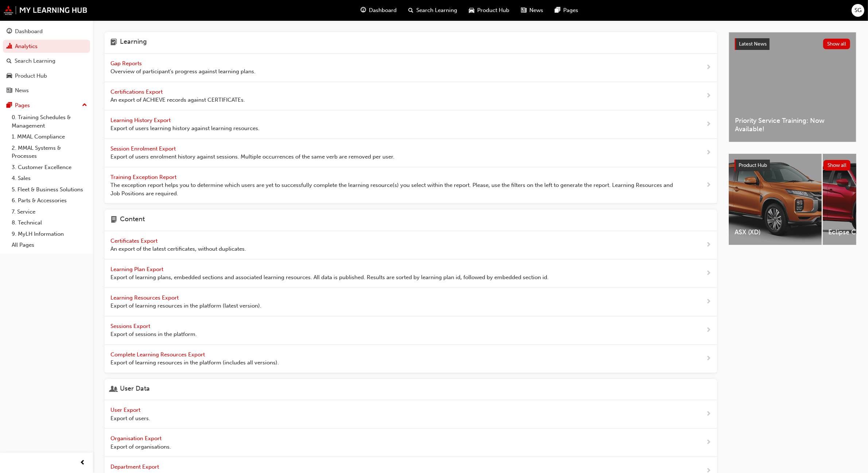 The image size is (868, 473). What do you see at coordinates (411, 68) in the screenshot?
I see `a: Gap Reports Overview of participant's progress against learning plans.next-icon` at bounding box center [411, 68].